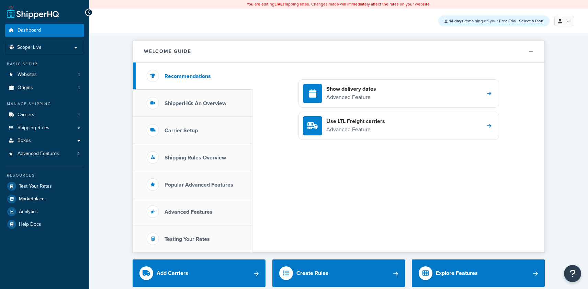 The image size is (588, 289). I want to click on h3: Recommendations, so click(187, 76).